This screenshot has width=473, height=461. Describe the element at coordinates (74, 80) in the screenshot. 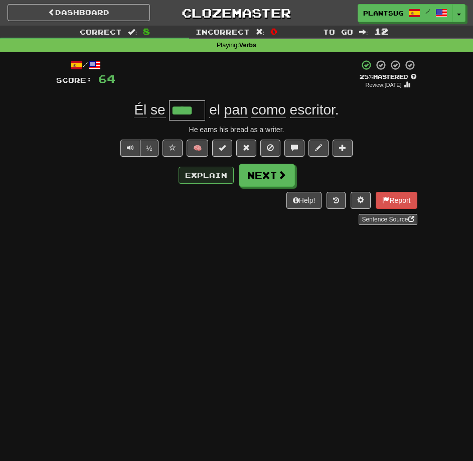

I see `span: Score:` at that location.